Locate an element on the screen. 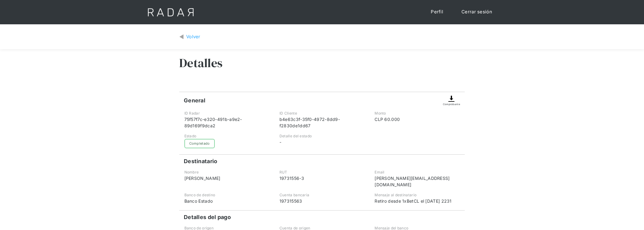 The width and height of the screenshot is (644, 230). div: CLP 60.000 is located at coordinates (417, 119).